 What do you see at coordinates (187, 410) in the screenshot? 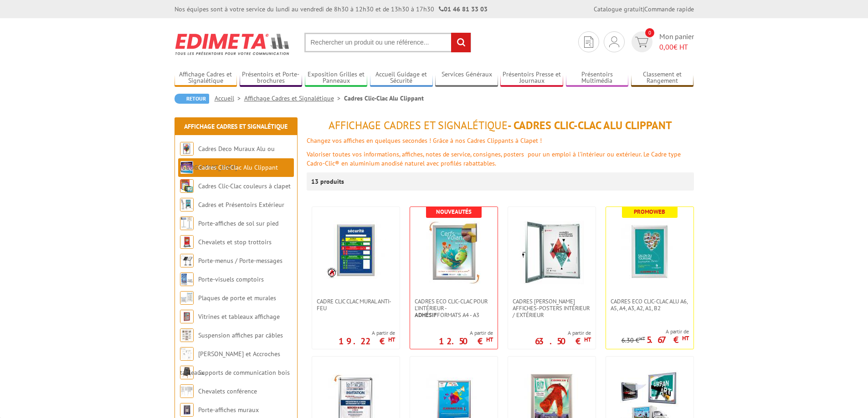
I see `img: Porte-affiches muraux` at bounding box center [187, 410].